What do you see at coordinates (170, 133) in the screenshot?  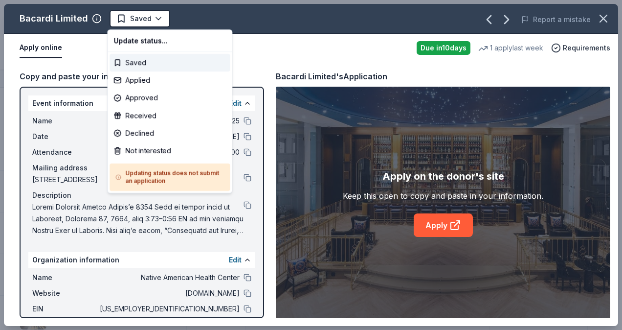 I see `div: Declined` at bounding box center [170, 133].